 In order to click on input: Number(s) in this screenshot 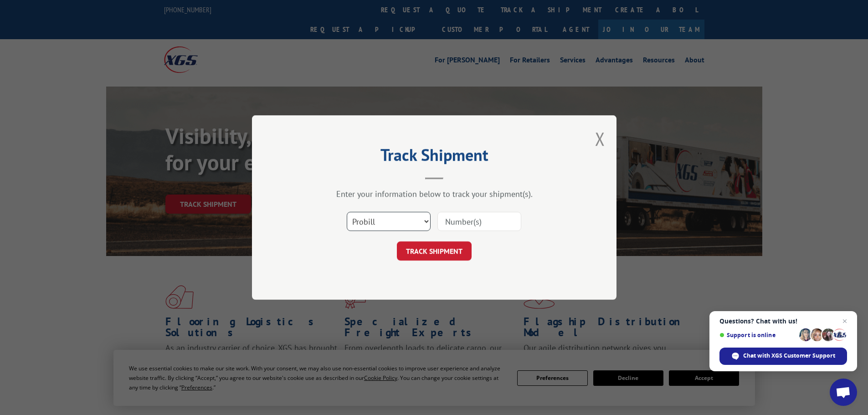, I will do `click(480, 222)`.